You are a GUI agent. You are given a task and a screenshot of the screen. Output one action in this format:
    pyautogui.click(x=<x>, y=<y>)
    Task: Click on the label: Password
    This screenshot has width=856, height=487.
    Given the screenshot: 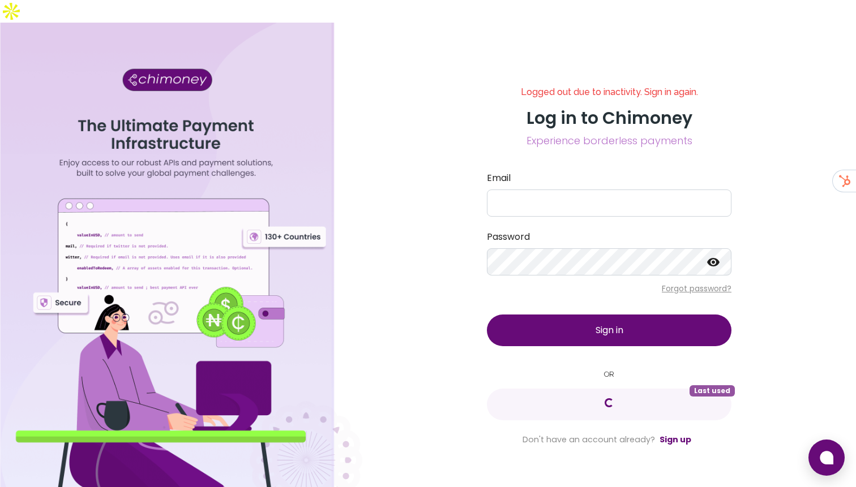 What is the action you would take?
    pyautogui.click(x=609, y=237)
    